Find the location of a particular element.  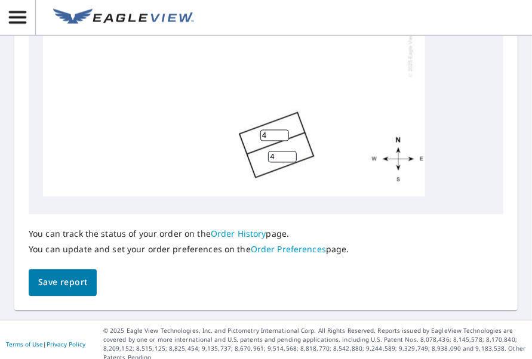

p: You can update and set your order preferences on the page. is located at coordinates (189, 250).